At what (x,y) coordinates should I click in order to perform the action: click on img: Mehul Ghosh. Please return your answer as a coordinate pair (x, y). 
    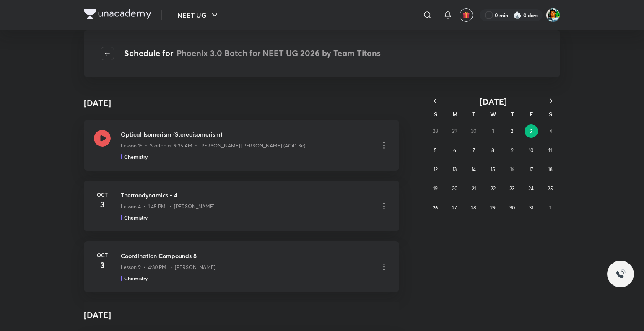
    Looking at the image, I should click on (553, 15).